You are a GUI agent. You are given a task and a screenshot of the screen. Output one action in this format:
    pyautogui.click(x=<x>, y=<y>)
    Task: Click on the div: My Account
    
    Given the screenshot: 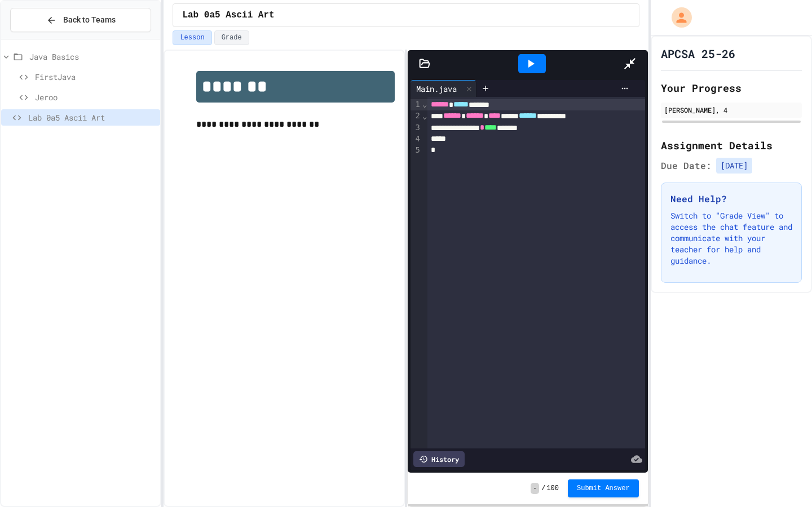 What is the action you would take?
    pyautogui.click(x=678, y=18)
    